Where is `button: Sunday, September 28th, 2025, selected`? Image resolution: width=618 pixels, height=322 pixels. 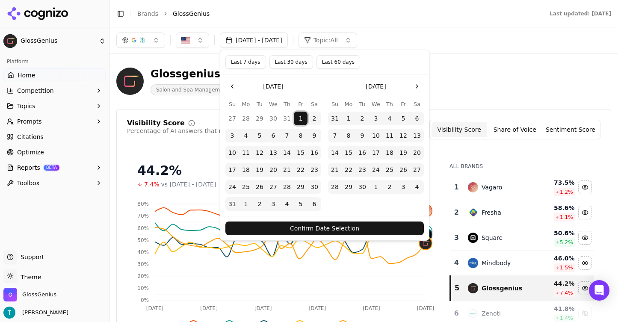
button: Sunday, September 28th, 2025, selected is located at coordinates (335, 187).